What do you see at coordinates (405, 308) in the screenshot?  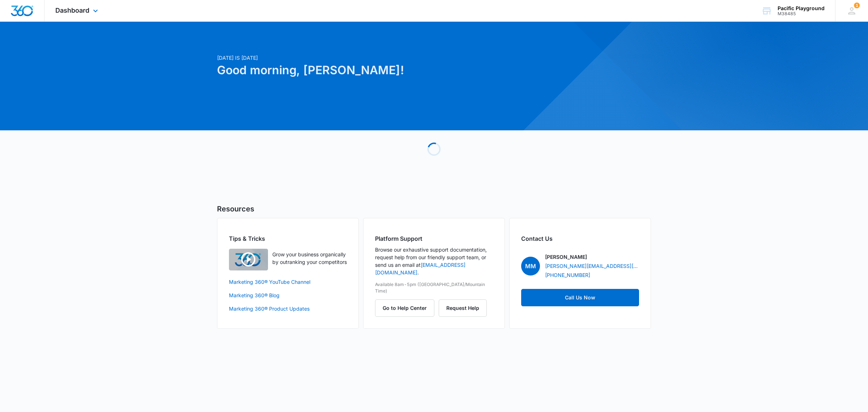 I see `button: Go to Help Center` at bounding box center [405, 308].